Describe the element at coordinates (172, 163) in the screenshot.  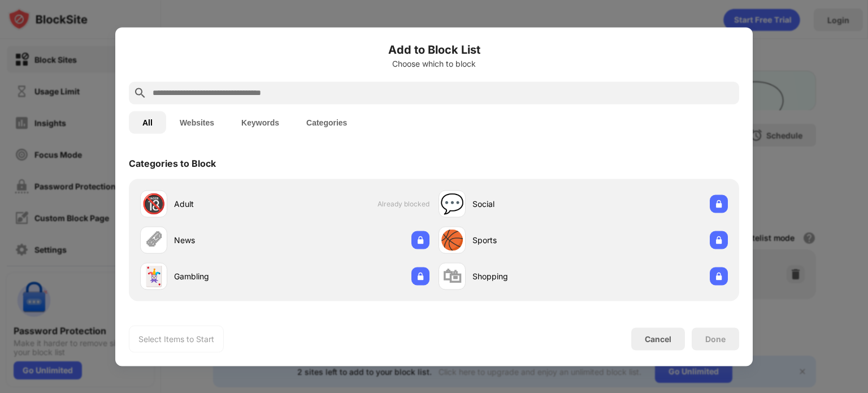
I see `div: Categories to Block` at that location.